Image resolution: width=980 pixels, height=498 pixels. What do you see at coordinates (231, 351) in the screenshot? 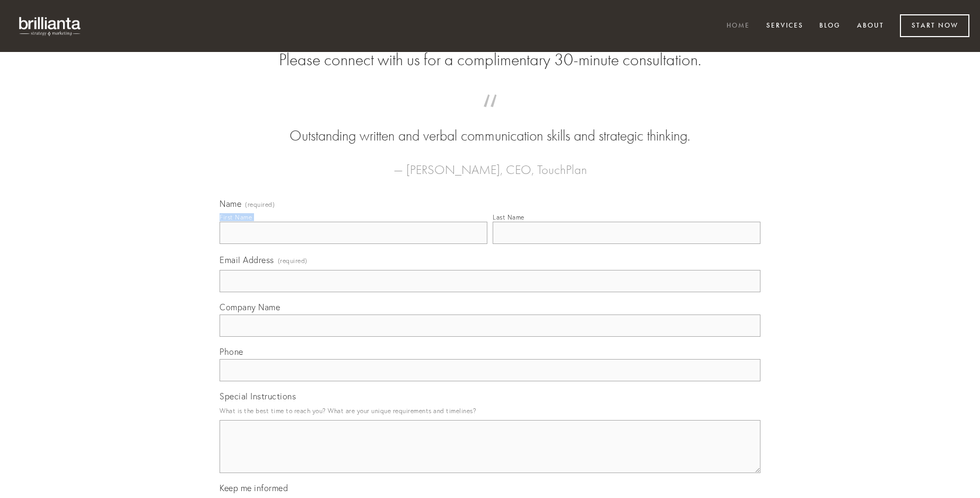
I see `span: Phone` at bounding box center [231, 351].